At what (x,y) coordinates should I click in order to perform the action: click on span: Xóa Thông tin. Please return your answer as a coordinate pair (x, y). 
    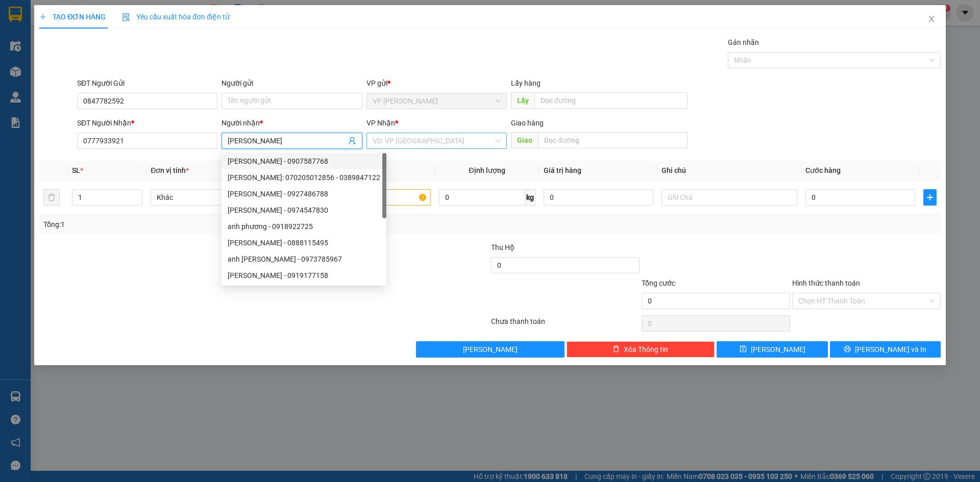
    Looking at the image, I should click on (646, 350).